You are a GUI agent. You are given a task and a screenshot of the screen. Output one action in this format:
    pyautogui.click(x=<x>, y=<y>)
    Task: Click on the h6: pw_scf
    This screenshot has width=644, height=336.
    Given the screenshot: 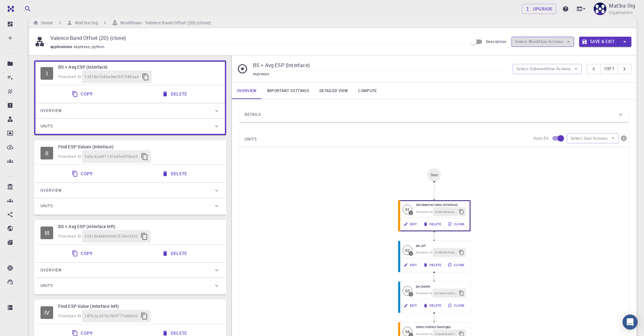 What is the action you would take?
    pyautogui.click(x=441, y=246)
    